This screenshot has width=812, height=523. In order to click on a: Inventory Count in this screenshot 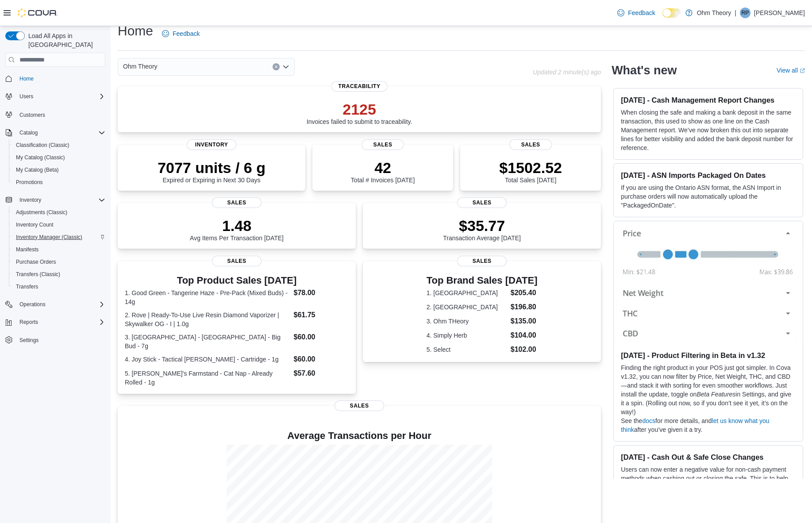, I will do `click(35, 224)`.